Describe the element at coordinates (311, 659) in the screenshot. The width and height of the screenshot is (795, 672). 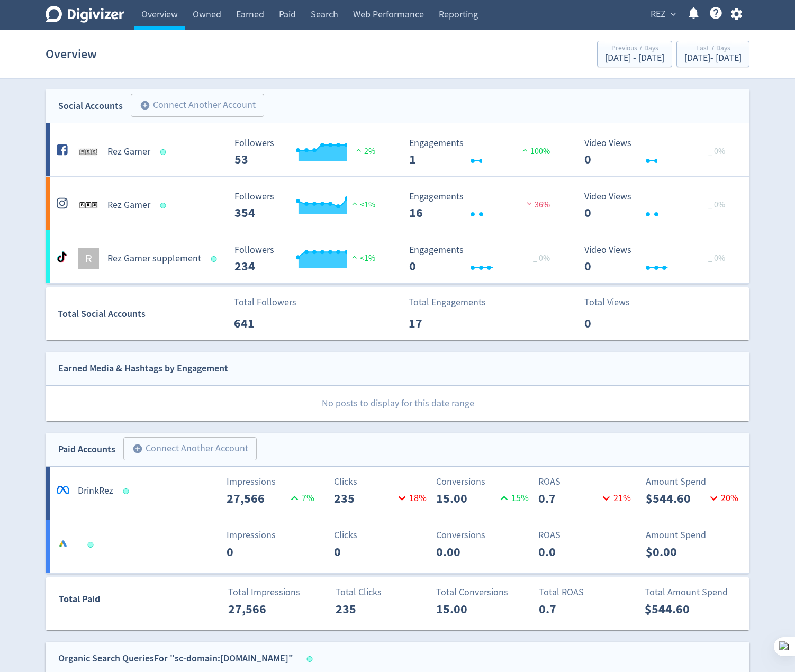
I see `span: Data last synced: 4 Sep 2025, 9:02pm (AEST)` at that location.